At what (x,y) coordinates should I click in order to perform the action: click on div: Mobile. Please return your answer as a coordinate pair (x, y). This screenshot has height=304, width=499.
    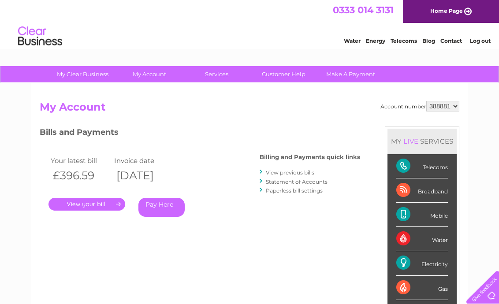
    Looking at the image, I should click on (422, 215).